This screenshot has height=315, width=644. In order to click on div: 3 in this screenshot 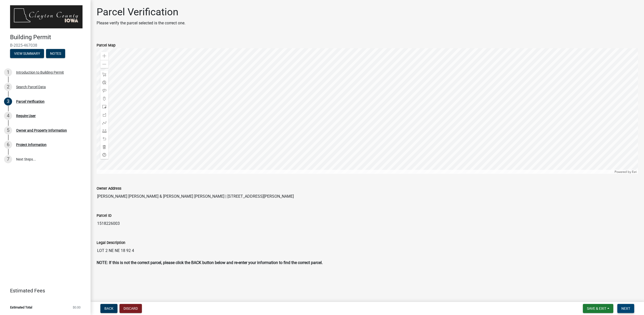, I will do `click(8, 102)`.